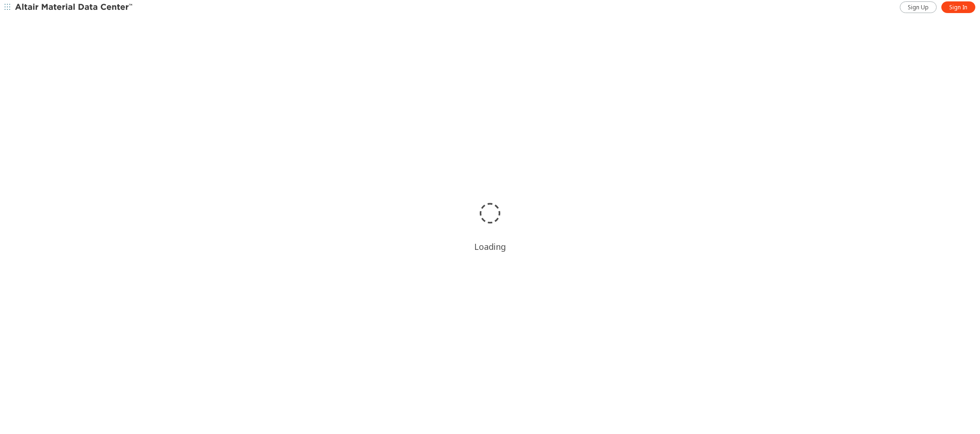  Describe the element at coordinates (958, 8) in the screenshot. I see `span: Sign In` at that location.